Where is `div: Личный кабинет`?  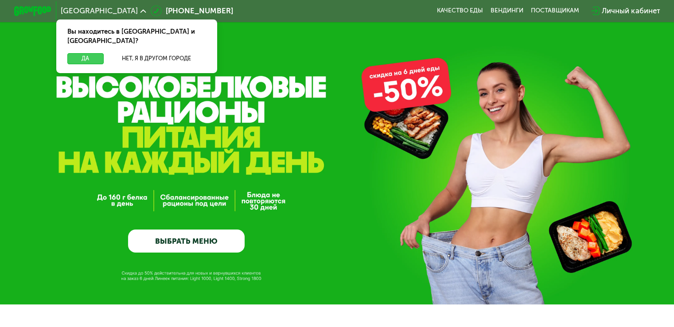
div: Личный кабинет is located at coordinates (631, 11).